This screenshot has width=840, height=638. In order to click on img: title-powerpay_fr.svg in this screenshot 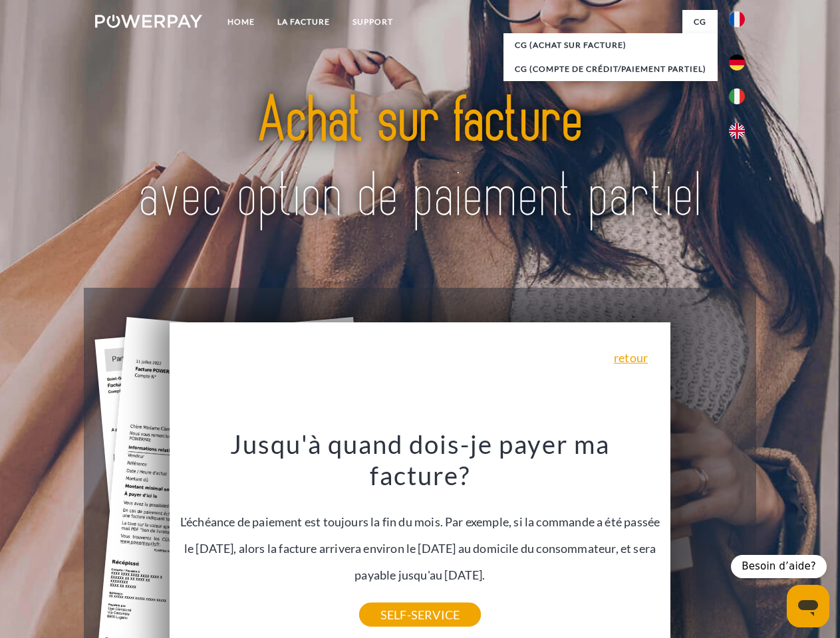, I will do `click(420, 159)`.